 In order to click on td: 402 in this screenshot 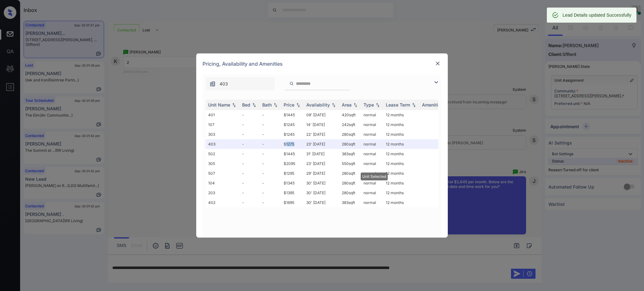, I will do `click(223, 203)`.